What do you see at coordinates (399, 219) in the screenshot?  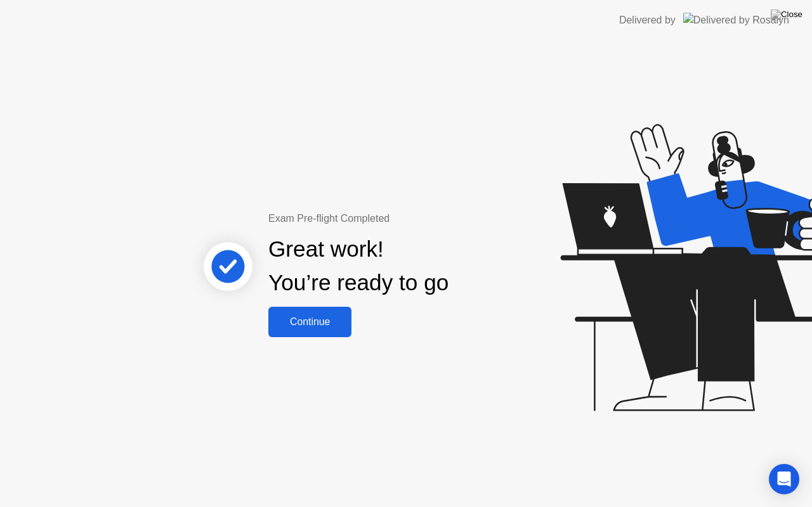 I see `div: Exam Pre-flight Completed` at bounding box center [399, 219].